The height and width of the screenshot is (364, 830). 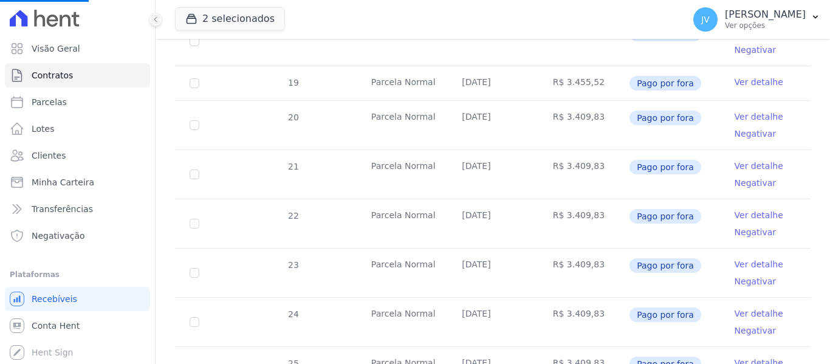 What do you see at coordinates (49, 102) in the screenshot?
I see `span: Parcelas` at bounding box center [49, 102].